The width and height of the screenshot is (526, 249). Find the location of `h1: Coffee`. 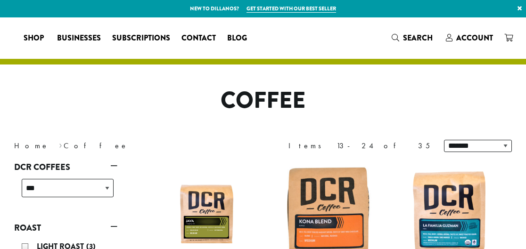

h1: Coffee is located at coordinates (263, 101).